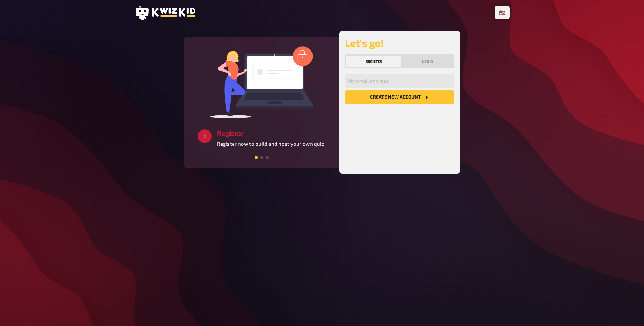  I want to click on a: Register, so click(374, 62).